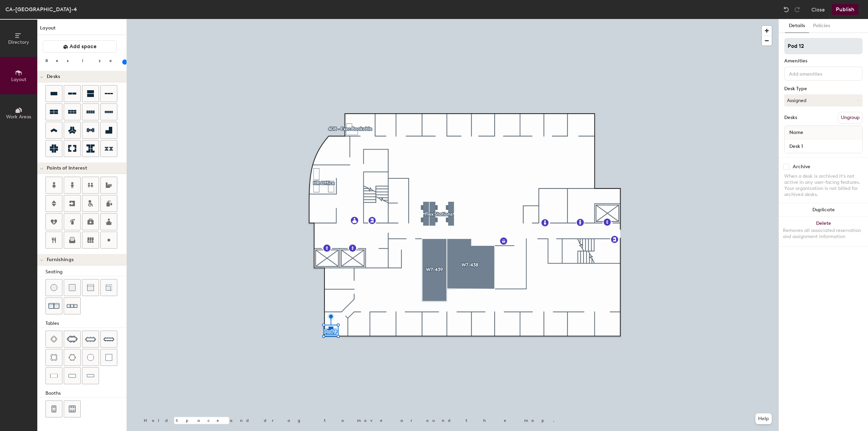 This screenshot has width=868, height=431. I want to click on button: Help, so click(764, 418).